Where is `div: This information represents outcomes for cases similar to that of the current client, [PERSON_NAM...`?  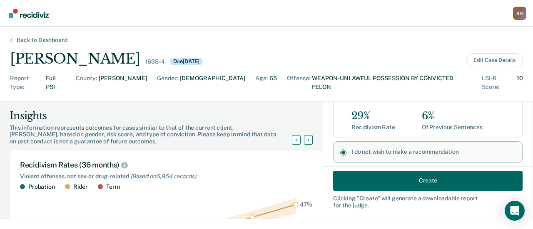
div: This information represents outcomes for cases similar to that of the current client, [PERSON_NAM... is located at coordinates (156, 135).